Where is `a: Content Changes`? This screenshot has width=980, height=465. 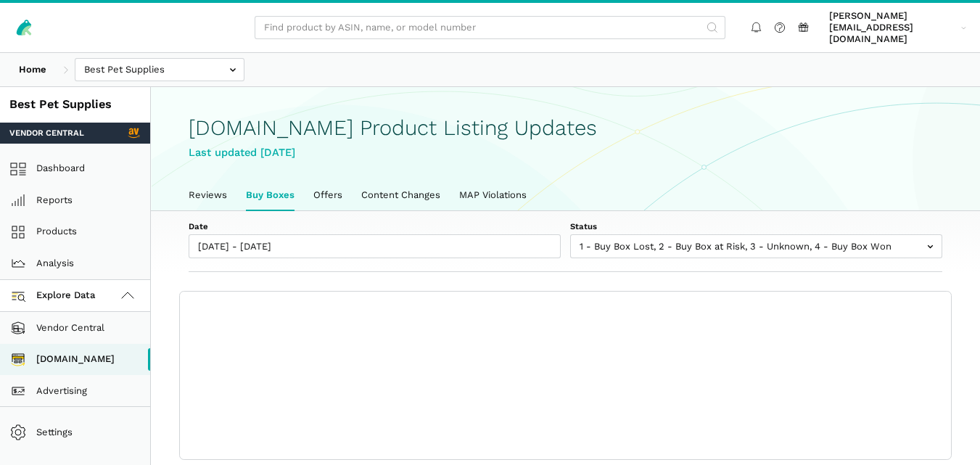
a: Content Changes is located at coordinates (401, 195).